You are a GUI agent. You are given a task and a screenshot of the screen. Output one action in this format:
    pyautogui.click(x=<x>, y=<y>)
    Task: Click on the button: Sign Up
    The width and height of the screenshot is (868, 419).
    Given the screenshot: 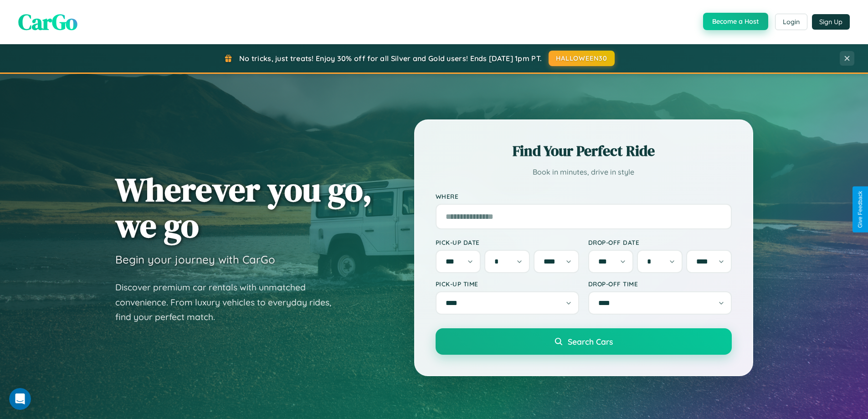 What is the action you would take?
    pyautogui.click(x=831, y=22)
    